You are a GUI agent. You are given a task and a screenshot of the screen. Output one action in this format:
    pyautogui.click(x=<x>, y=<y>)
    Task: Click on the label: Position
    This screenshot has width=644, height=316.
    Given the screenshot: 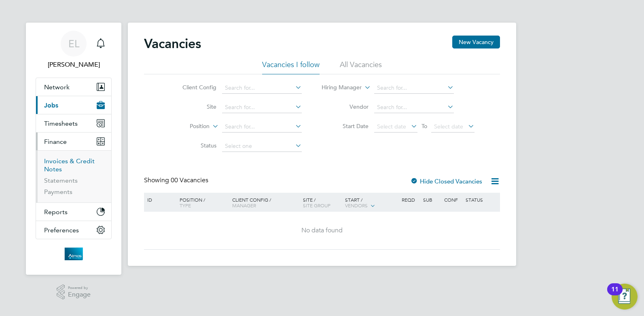 What is the action you would take?
    pyautogui.click(x=186, y=126)
    